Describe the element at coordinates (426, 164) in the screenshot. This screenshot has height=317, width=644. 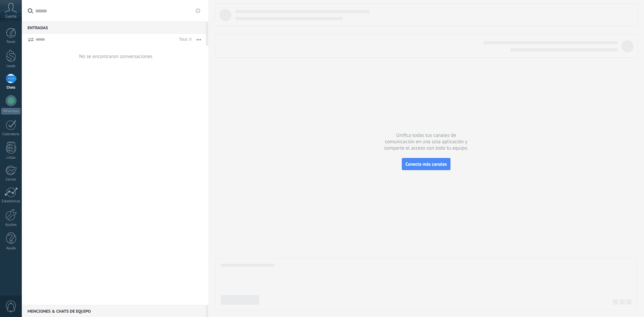
I see `button: Conecta más canales` at that location.